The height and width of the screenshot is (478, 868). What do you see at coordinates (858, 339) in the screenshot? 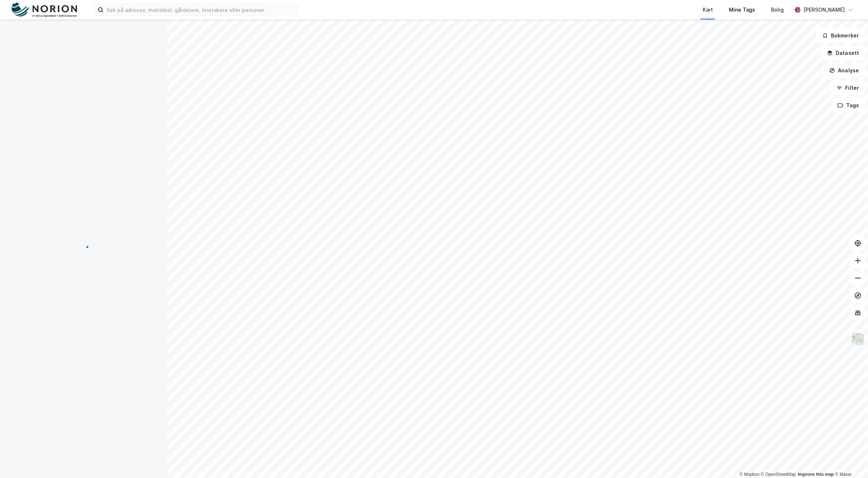
I see `img: Z` at bounding box center [858, 339].